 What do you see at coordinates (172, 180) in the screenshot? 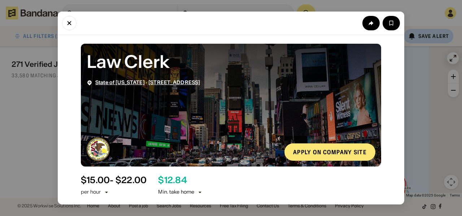
I see `div: $ 12.84` at bounding box center [172, 180].